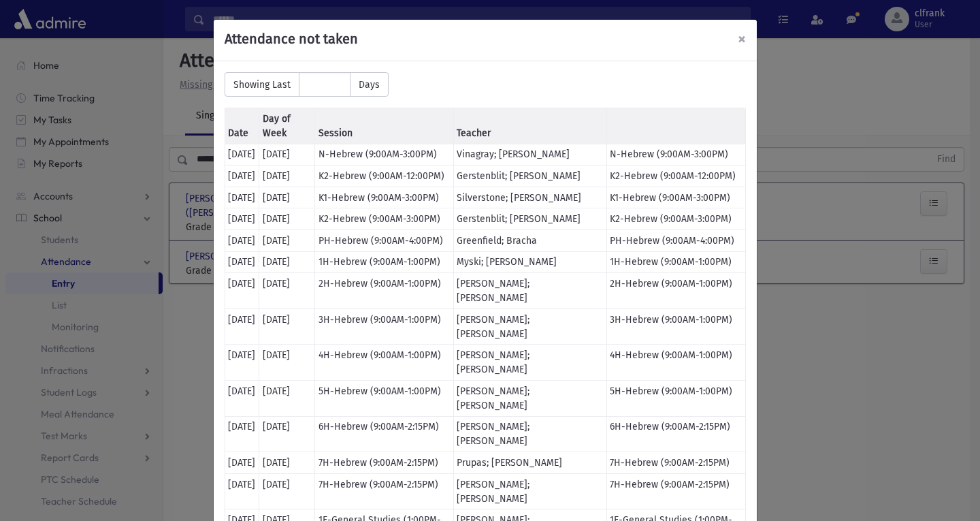  I want to click on div: 6H-Hebrew (9:00AM-2:15PM), so click(675, 427).